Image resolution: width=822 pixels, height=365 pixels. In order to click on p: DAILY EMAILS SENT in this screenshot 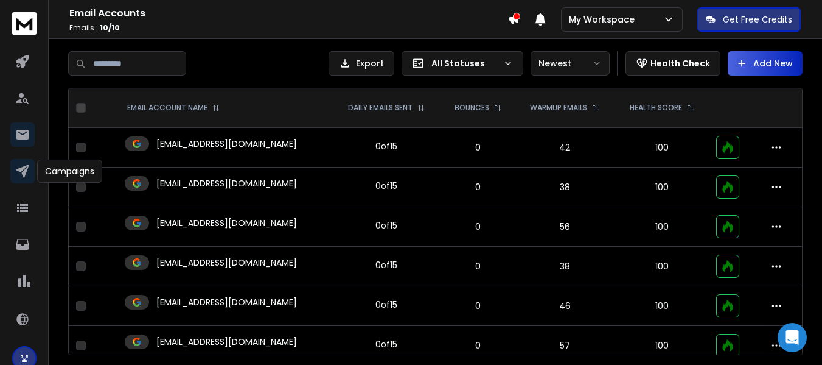, I will do `click(380, 108)`.